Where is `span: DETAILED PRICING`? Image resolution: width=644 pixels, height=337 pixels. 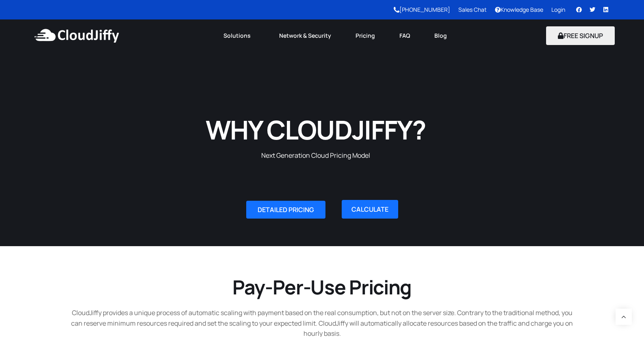
span: DETAILED PRICING is located at coordinates (285, 210).